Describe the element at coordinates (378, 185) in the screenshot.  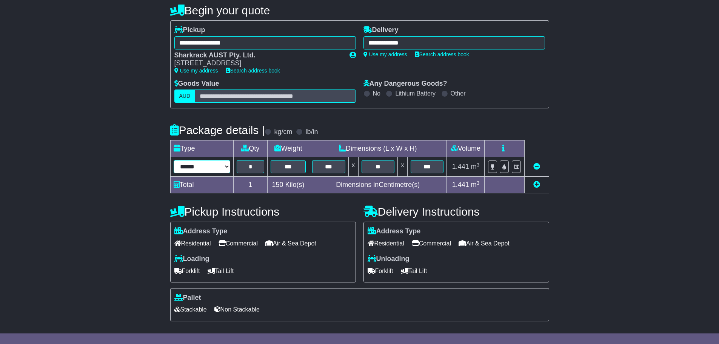
I see `td: Dimensions in Centimetre(s)` at that location.